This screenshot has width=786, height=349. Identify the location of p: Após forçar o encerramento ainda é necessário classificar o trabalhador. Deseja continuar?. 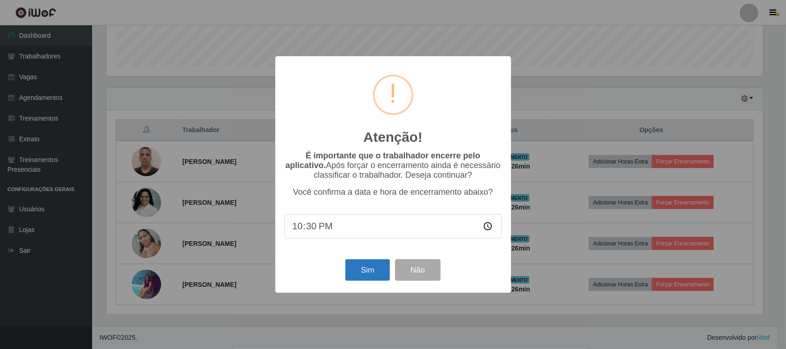
(393, 165).